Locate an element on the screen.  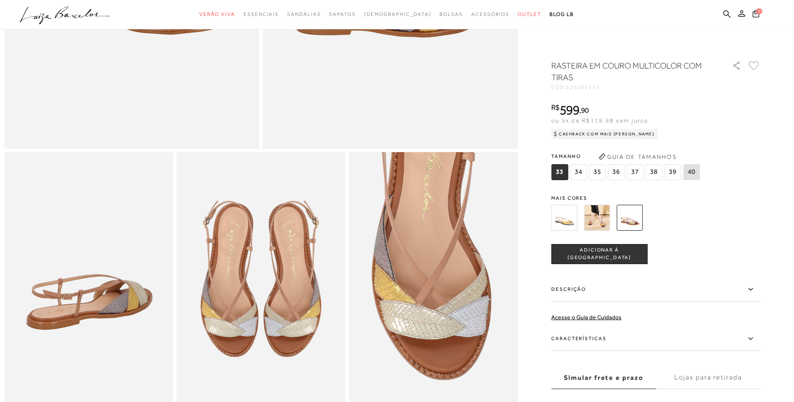
img: RASTEIRA EM COURO MULTICOLOR COM TIRAS is located at coordinates (629, 218).